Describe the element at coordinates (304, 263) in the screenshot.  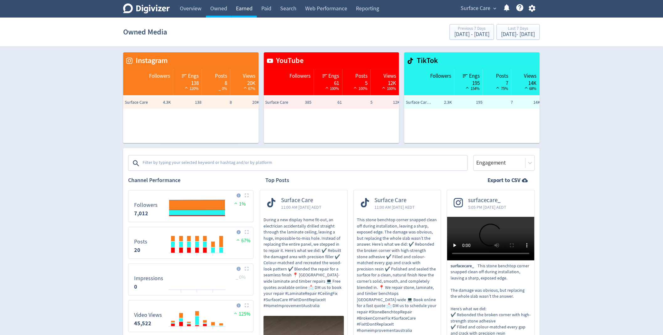
I see `p: During a new display home fit-out, an electrician accidentally drilled straight through the lamin...` at that location.